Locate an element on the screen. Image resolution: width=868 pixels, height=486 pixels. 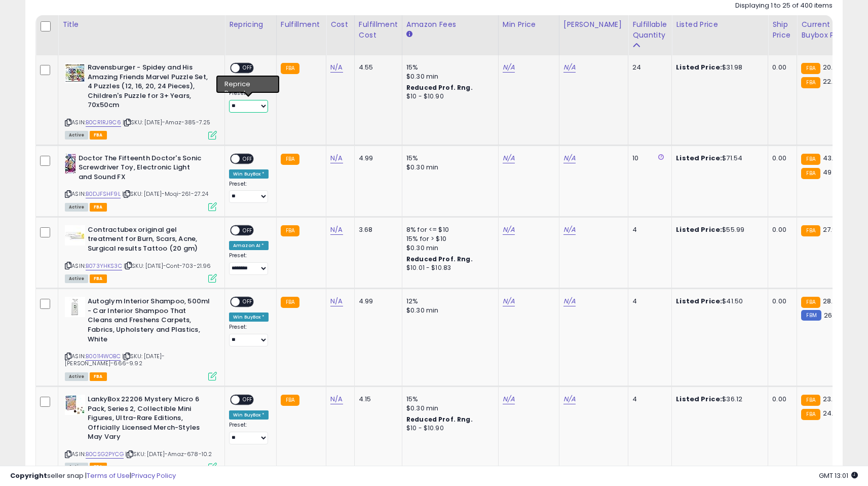
div: Listed Price is located at coordinates (720, 25).